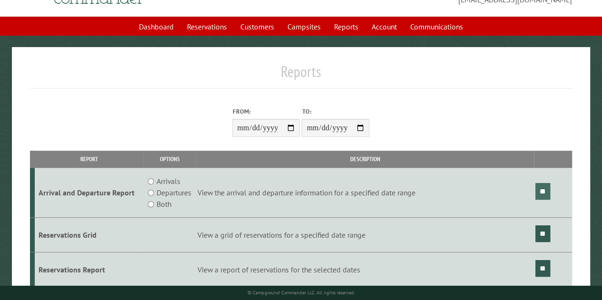 Image resolution: width=602 pixels, height=300 pixels. What do you see at coordinates (89, 235) in the screenshot?
I see `td: Reservations Grid` at bounding box center [89, 235].